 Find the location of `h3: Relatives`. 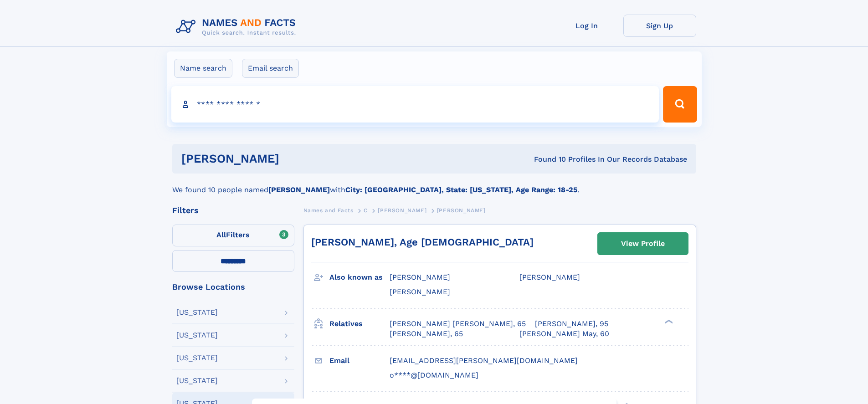

h3: Relatives is located at coordinates (360, 324).